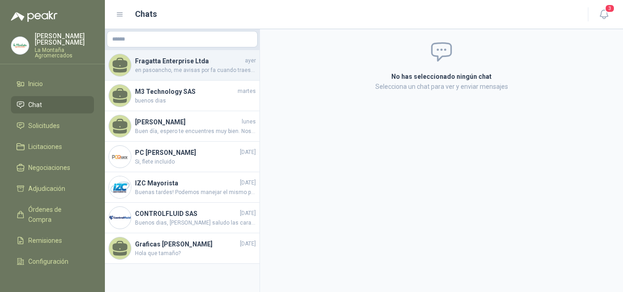 The width and height of the screenshot is (623, 292). I want to click on span: Buenas tardes! Podemos manejar el mismo precio. Sin embargo, habría un costo de envío de aproxima..., so click(195, 192).